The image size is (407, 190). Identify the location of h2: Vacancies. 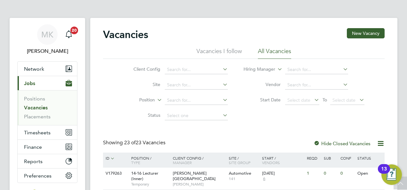
(125, 35).